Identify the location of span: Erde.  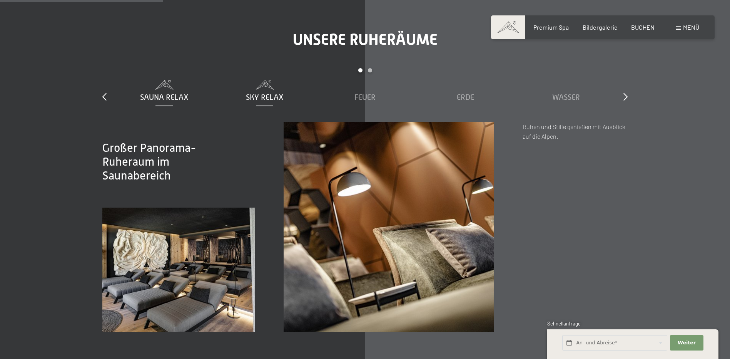
(465, 97).